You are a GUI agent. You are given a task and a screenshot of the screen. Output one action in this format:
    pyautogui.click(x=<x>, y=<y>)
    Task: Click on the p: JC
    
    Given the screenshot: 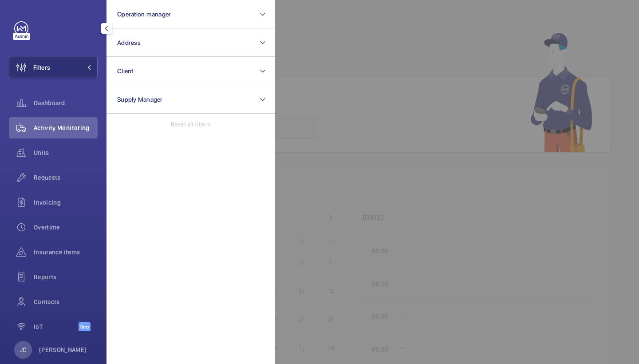 What is the action you would take?
    pyautogui.click(x=23, y=349)
    